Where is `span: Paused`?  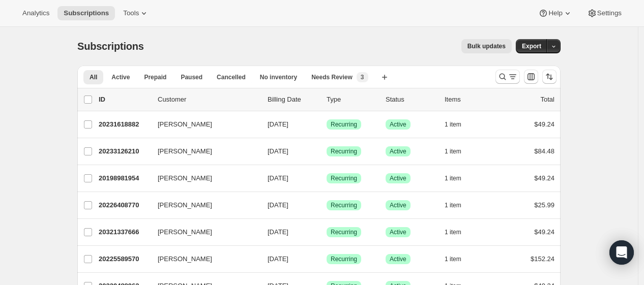 span: Paused is located at coordinates (191, 77).